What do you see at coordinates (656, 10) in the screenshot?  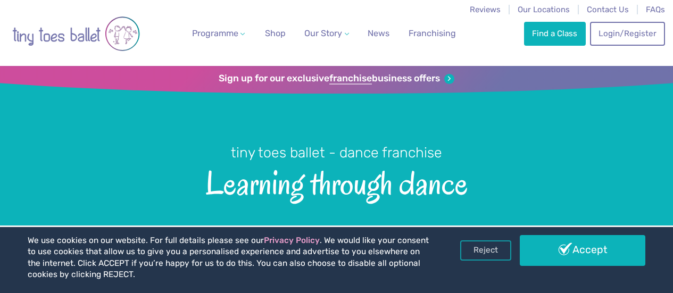 I see `a: FAQs` at bounding box center [656, 10].